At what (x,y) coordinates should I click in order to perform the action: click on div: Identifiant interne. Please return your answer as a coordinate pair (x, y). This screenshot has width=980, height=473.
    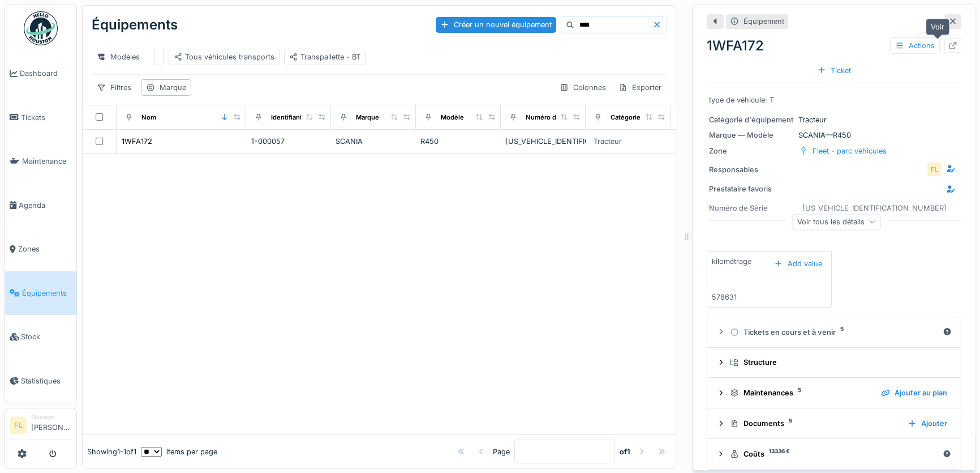
    Looking at the image, I should click on (299, 117).